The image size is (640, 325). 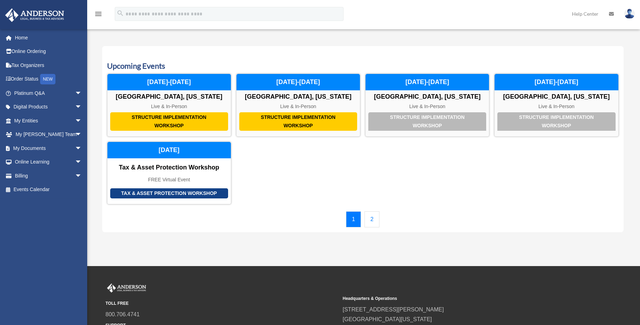 What do you see at coordinates (48, 107) in the screenshot?
I see `a: Digital Productsarrow_drop_down` at bounding box center [48, 107].